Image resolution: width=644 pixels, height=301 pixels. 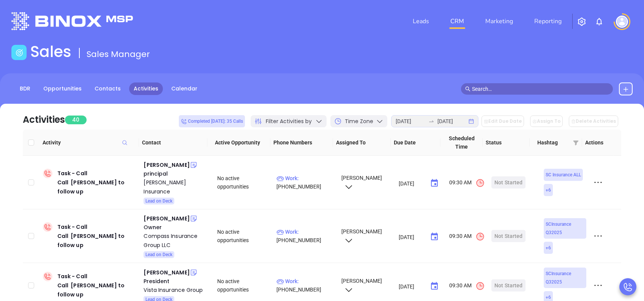 What do you see at coordinates (72, 21) in the screenshot?
I see `img: logo` at bounding box center [72, 21].